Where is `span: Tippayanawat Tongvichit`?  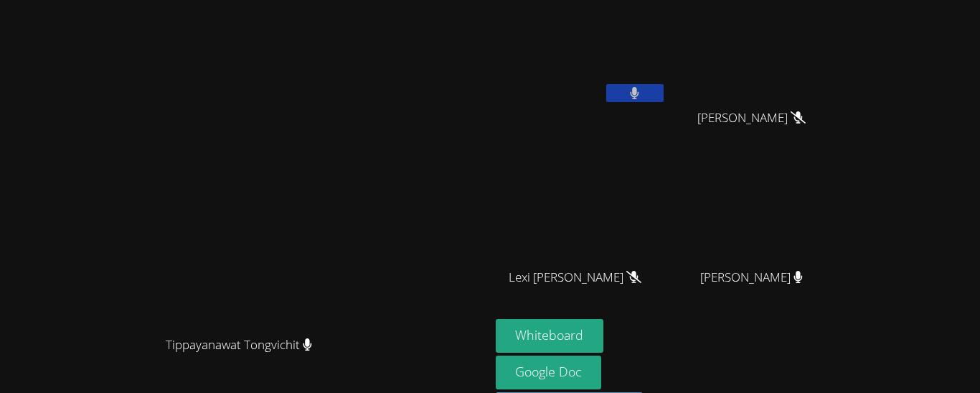 span: Tippayanawat Tongvichit is located at coordinates (239, 345).